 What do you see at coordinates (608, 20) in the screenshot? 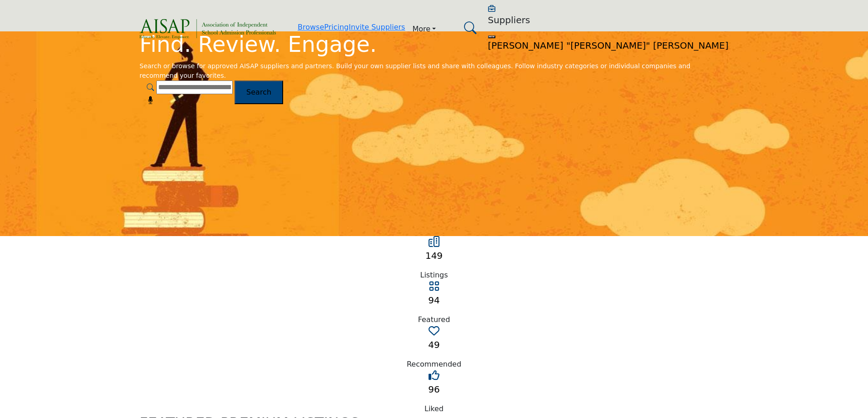
I see `h5: Suppliers` at bounding box center [608, 20].